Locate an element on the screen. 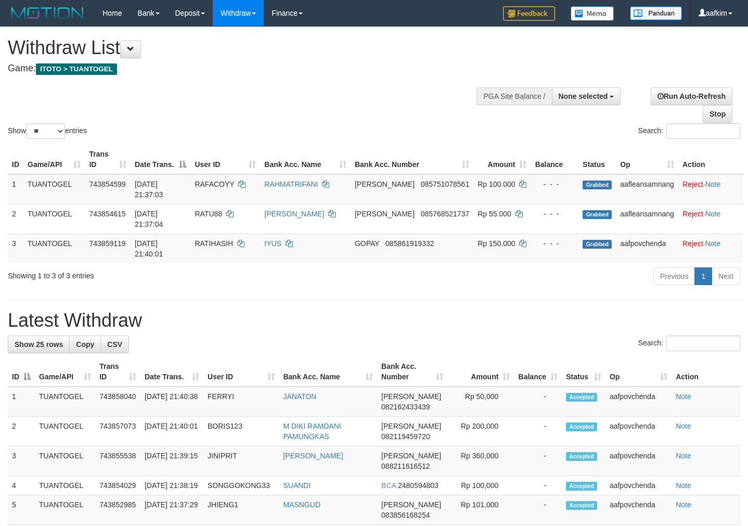 This screenshot has height=526, width=748. span: RATU88 is located at coordinates (208, 214).